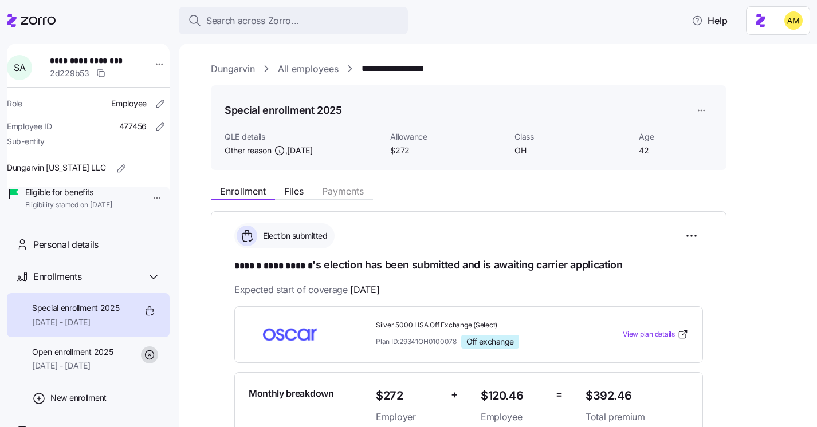  I want to click on img: dfaaf2f2725e97d5ef9e82b99e83f4d7, so click(793, 21).